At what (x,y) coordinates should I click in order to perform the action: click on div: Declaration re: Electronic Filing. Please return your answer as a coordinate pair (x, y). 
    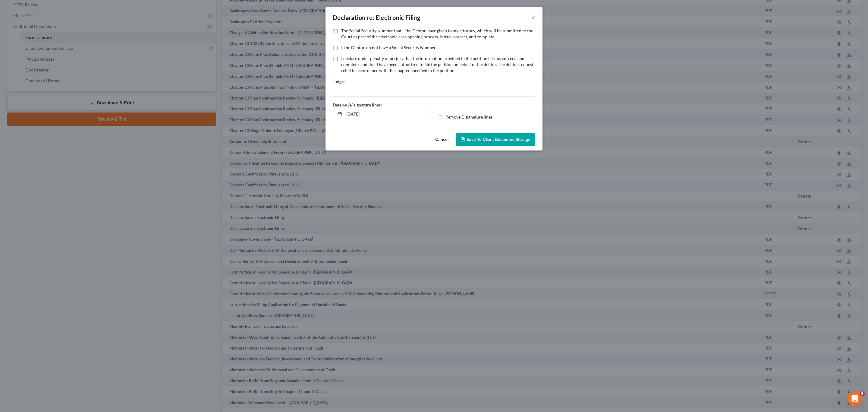
    Looking at the image, I should click on (376, 17).